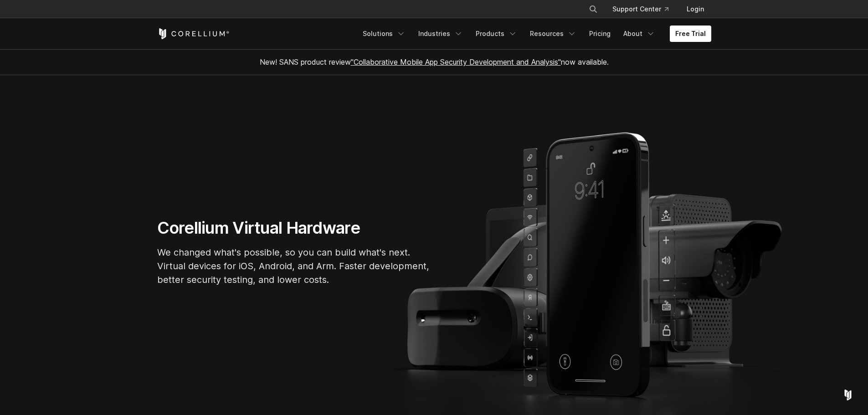 This screenshot has width=868, height=415. Describe the element at coordinates (456, 62) in the screenshot. I see `a: "Collaborative Mobile App Security Development and Analysis"` at that location.